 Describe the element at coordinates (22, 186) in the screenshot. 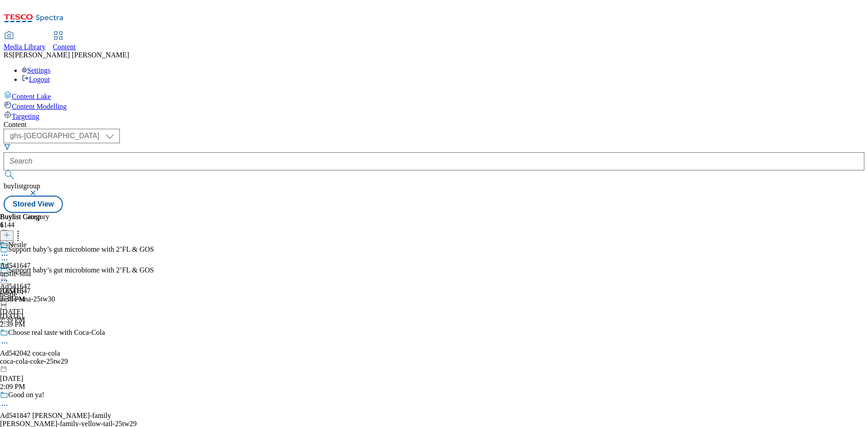

I see `span: buylistgroup` at that location.